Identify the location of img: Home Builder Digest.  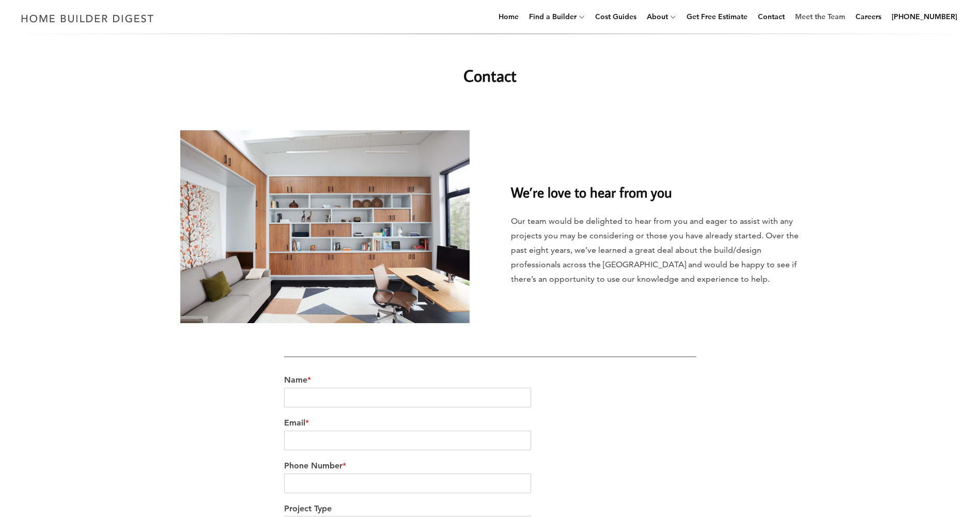
(87, 18).